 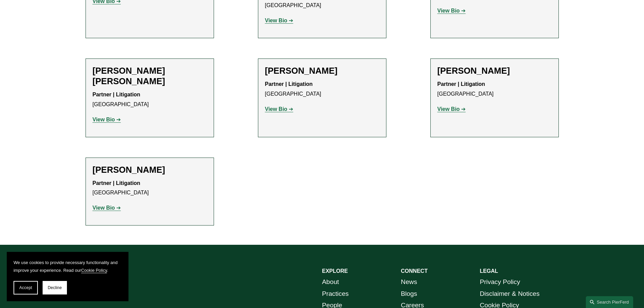 What do you see at coordinates (499, 282) in the screenshot?
I see `a: Privacy Policy` at bounding box center [499, 282].